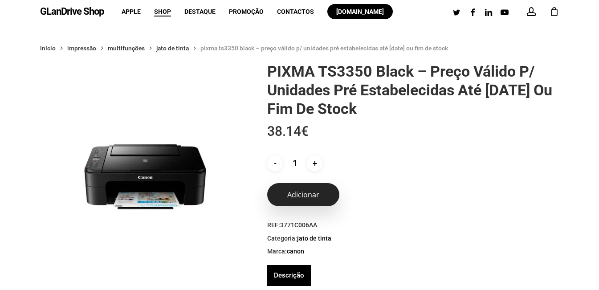  What do you see at coordinates (200, 12) in the screenshot?
I see `span: Destaque` at bounding box center [200, 12].